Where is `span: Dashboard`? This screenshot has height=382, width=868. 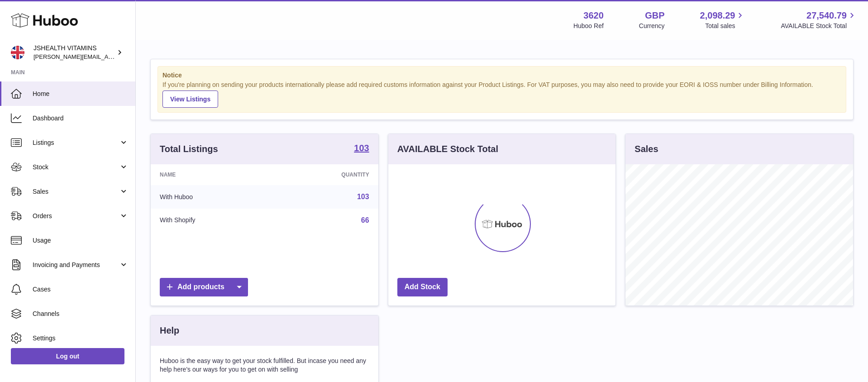
span: Dashboard is located at coordinates (81, 118).